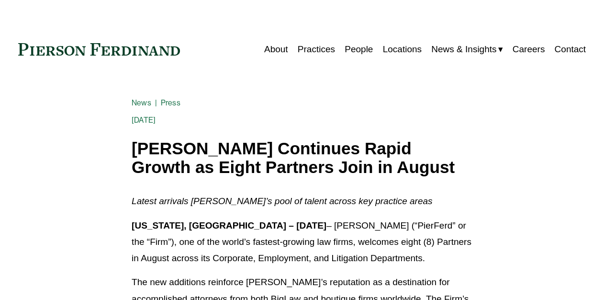 The width and height of the screenshot is (604, 300). What do you see at coordinates (402, 49) in the screenshot?
I see `a: Locations` at bounding box center [402, 49].